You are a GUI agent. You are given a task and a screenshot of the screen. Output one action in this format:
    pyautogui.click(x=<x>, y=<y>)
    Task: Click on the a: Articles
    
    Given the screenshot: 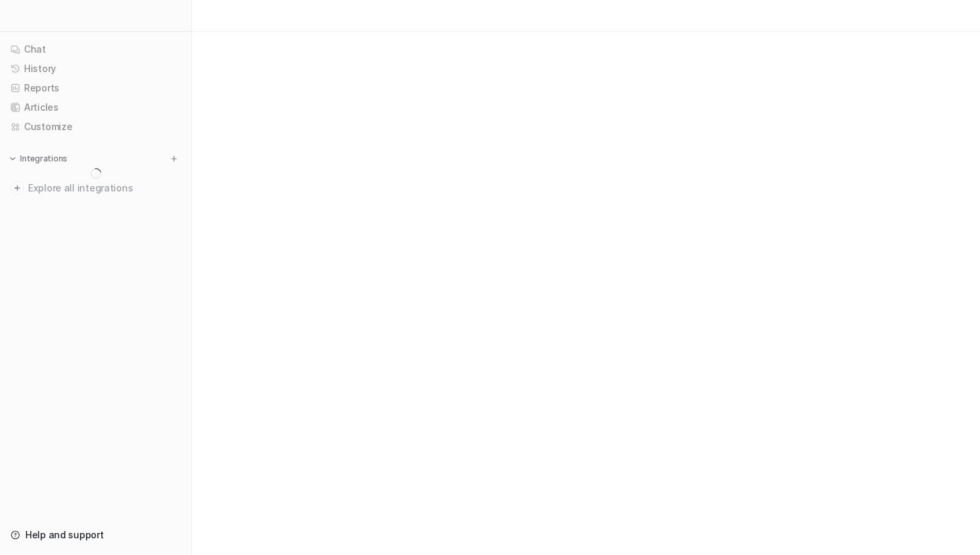 What is the action you would take?
    pyautogui.click(x=96, y=107)
    